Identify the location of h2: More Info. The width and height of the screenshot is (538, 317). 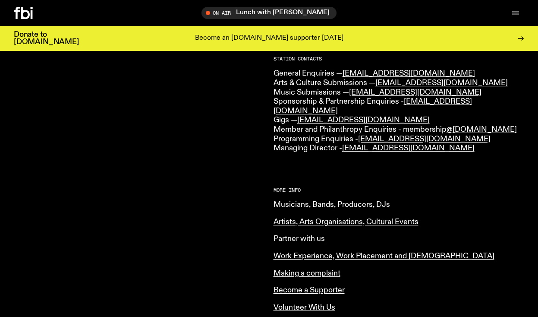
(399, 190).